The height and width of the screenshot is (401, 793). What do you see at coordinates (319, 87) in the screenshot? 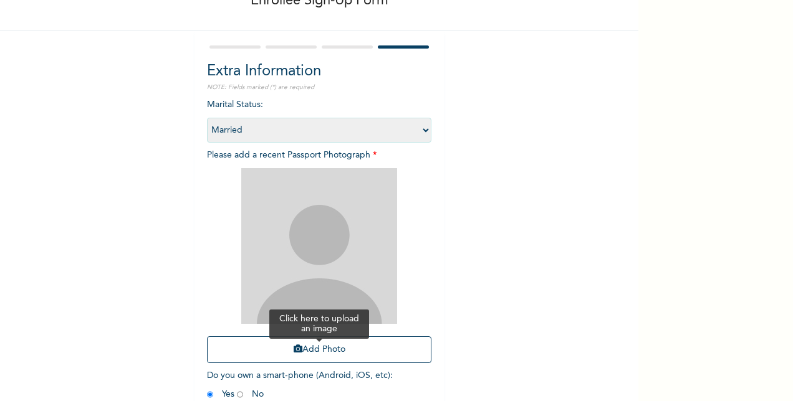
I see `p: NOTE: Fields marked (*) are required` at bounding box center [319, 87].